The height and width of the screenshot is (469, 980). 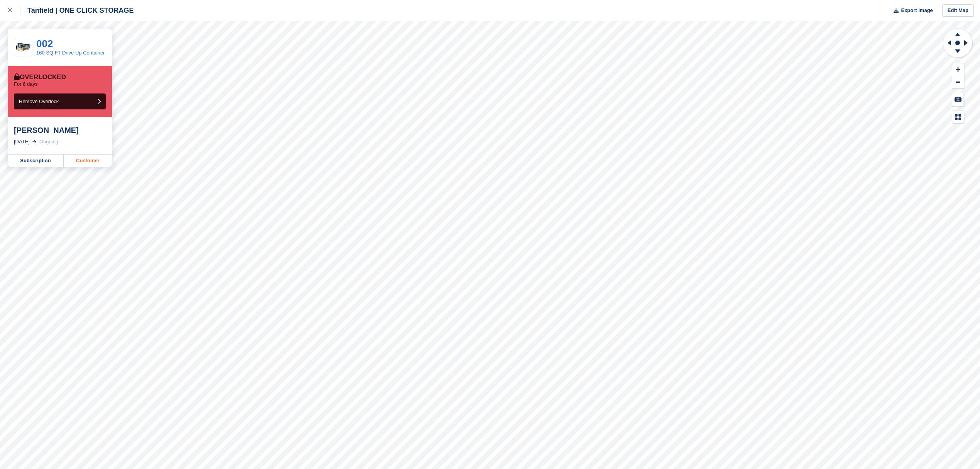 I want to click on a: 160 SQ FT Drive Up Container, so click(x=70, y=52).